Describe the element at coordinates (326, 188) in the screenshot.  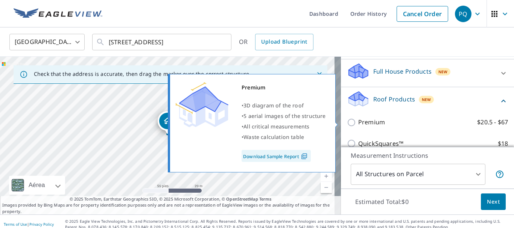
I see `a: Nivel actual 19, alejar` at that location.